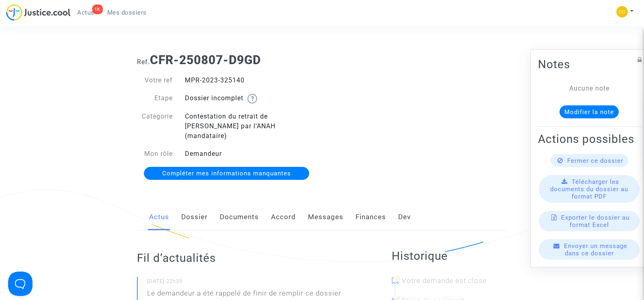 The height and width of the screenshot is (300, 644). Describe the element at coordinates (155, 99) in the screenshot. I see `div: Etape` at that location.